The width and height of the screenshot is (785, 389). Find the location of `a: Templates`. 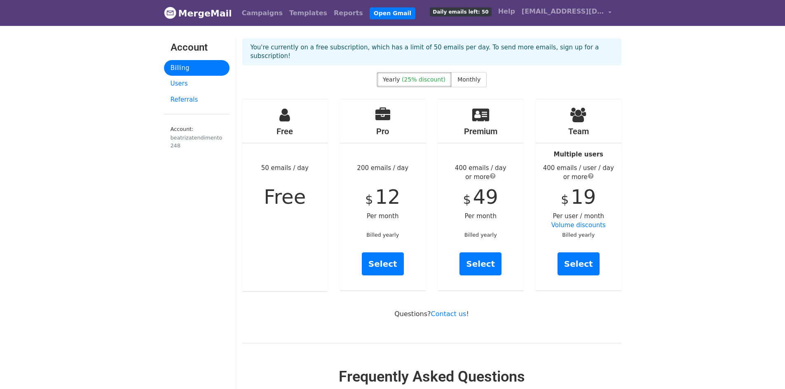

a: Templates is located at coordinates (308, 13).